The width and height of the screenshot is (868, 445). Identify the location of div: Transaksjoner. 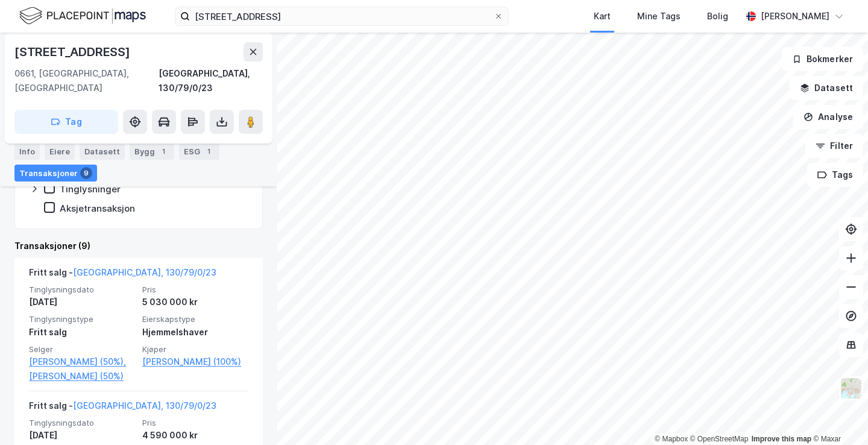
(55, 173).